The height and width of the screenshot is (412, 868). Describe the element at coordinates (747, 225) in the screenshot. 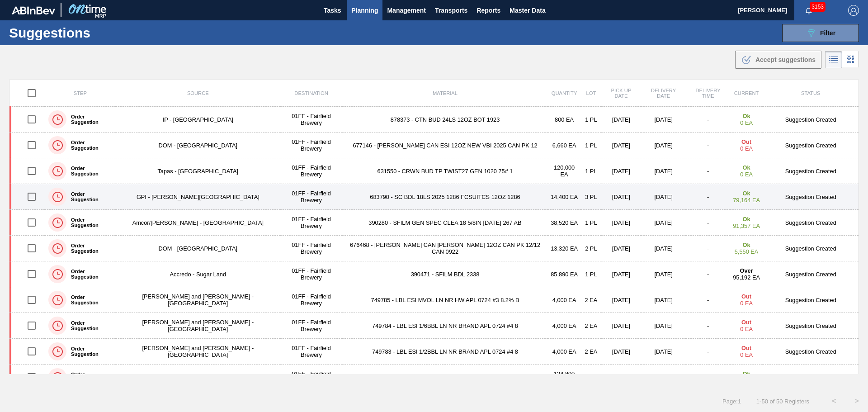

I see `span: 91,357 EA` at that location.